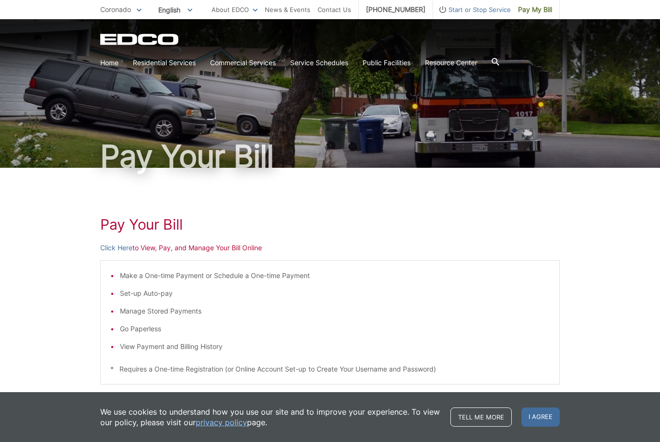 The width and height of the screenshot is (660, 442). What do you see at coordinates (243, 63) in the screenshot?
I see `a: Commercial Services` at bounding box center [243, 63].